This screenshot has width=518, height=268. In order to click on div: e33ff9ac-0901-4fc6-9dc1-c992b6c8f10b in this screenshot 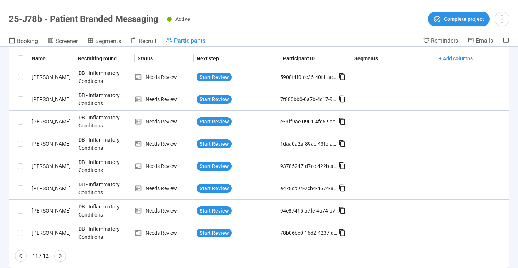, I will do `click(310, 122)`.